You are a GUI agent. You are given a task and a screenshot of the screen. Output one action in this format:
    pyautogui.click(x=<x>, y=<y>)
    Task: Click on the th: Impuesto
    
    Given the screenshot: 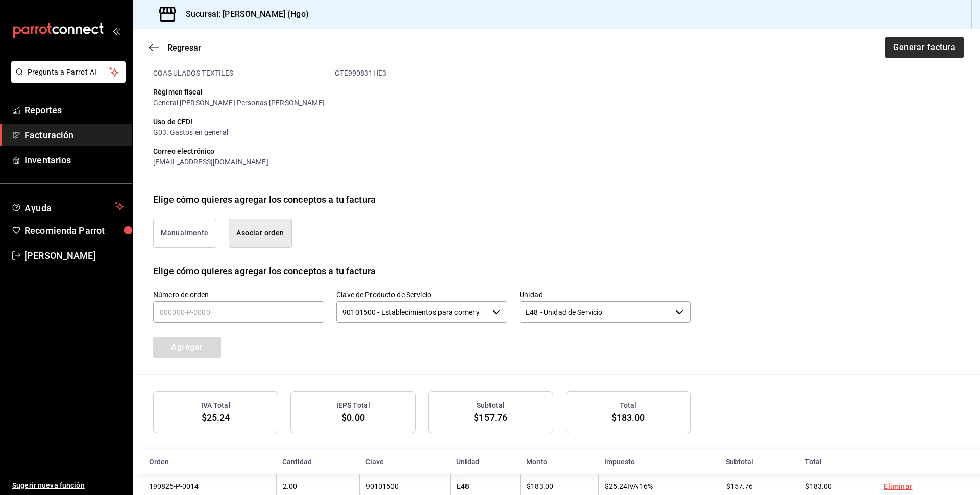 What is the action you would take?
    pyautogui.click(x=659, y=462)
    